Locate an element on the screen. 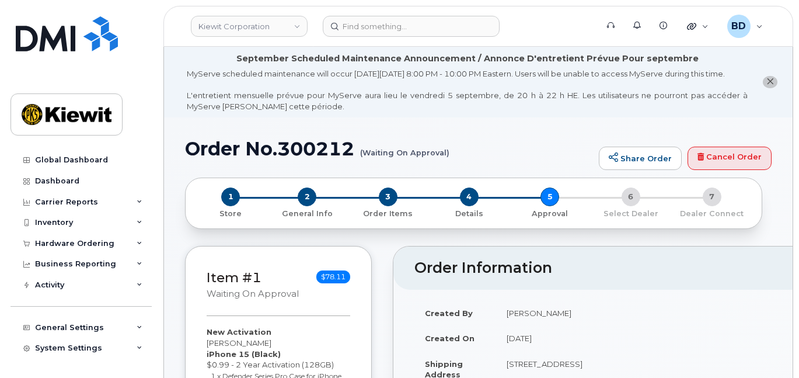 The height and width of the screenshot is (378, 799). strong: Created On is located at coordinates (449, 338).